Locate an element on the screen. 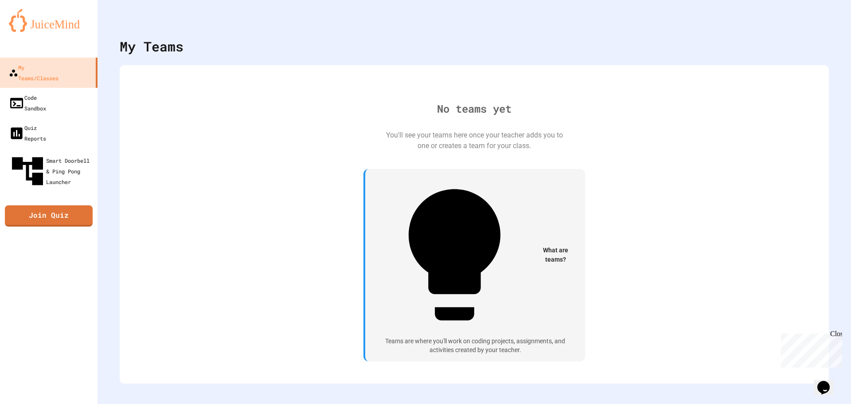  img: logo-orange.svg is located at coordinates (49, 20).